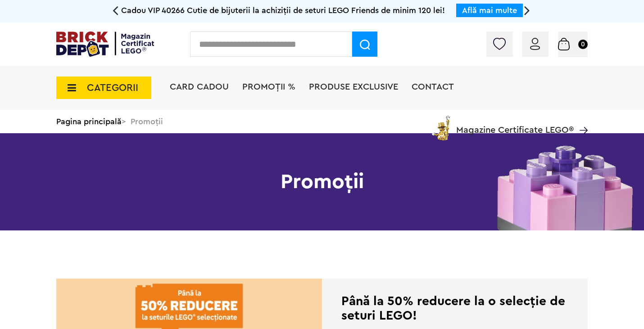 The height and width of the screenshot is (329, 644). I want to click on span: Card Cadou, so click(199, 87).